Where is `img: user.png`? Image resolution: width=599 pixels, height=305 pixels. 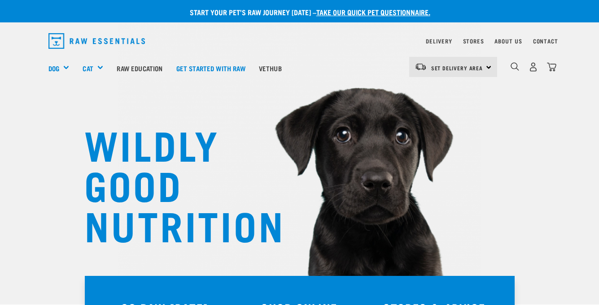
img: user.png is located at coordinates (533, 67).